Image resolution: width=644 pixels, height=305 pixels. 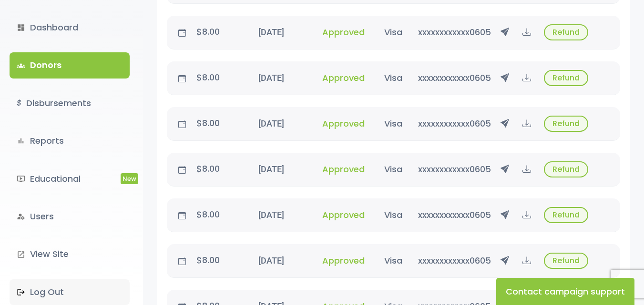 What do you see at coordinates (69, 217) in the screenshot?
I see `a: manage_accountsUsers` at bounding box center [69, 217].